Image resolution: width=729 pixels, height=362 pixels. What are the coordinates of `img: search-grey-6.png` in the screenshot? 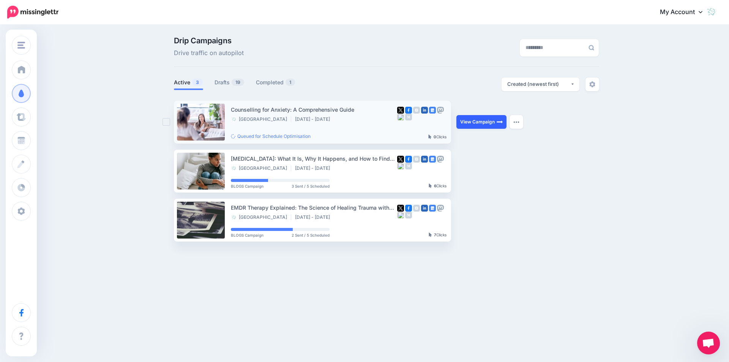 It's located at (591, 47).